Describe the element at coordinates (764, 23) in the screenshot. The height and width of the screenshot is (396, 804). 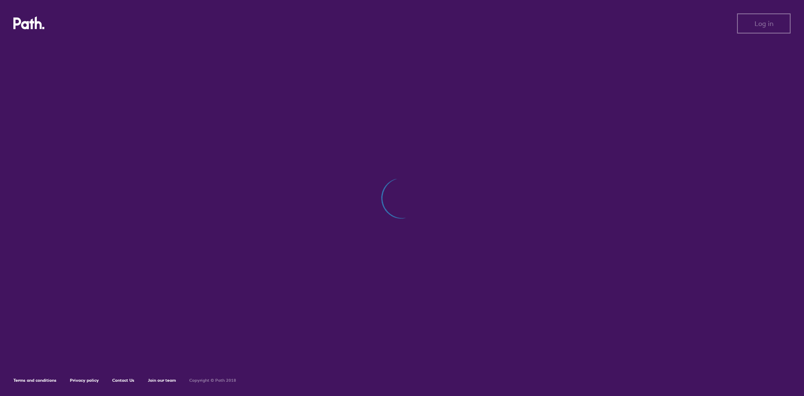
I see `button: Log in` at that location.